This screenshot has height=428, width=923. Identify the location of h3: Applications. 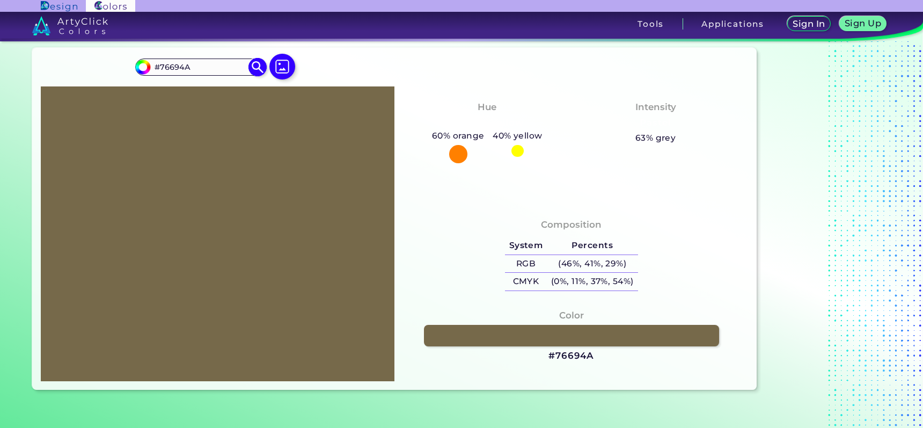
(733, 24).